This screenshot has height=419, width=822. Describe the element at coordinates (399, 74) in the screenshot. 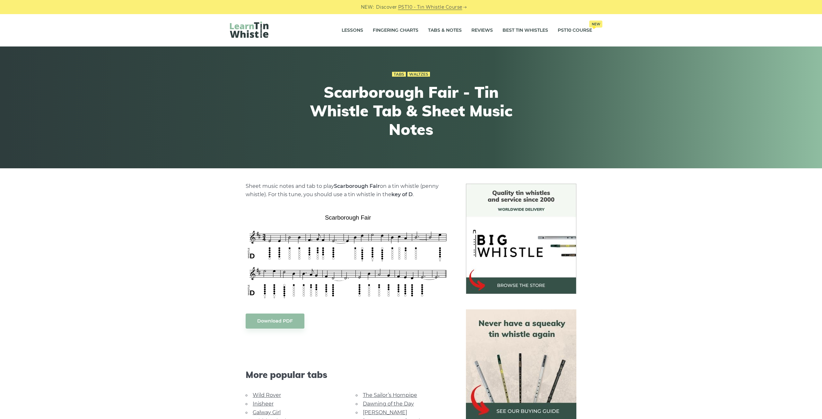

I see `a: Tabs` at that location.